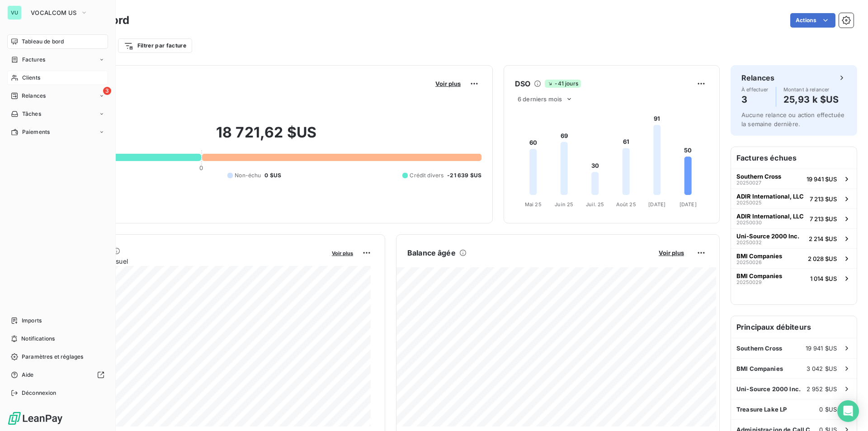 This screenshot has width=868, height=431. Describe the element at coordinates (42, 42) in the screenshot. I see `span: Tableau de bord` at that location.